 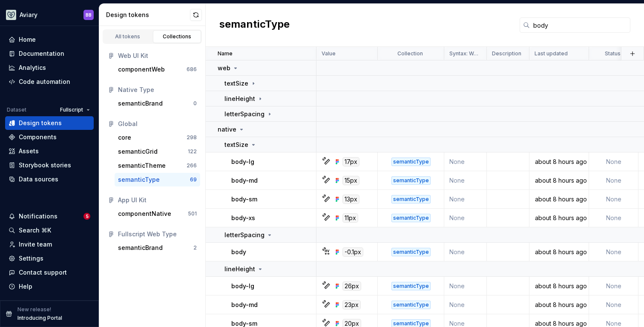 What do you see at coordinates (351, 200) in the screenshot?
I see `div: 13px` at bounding box center [351, 200].